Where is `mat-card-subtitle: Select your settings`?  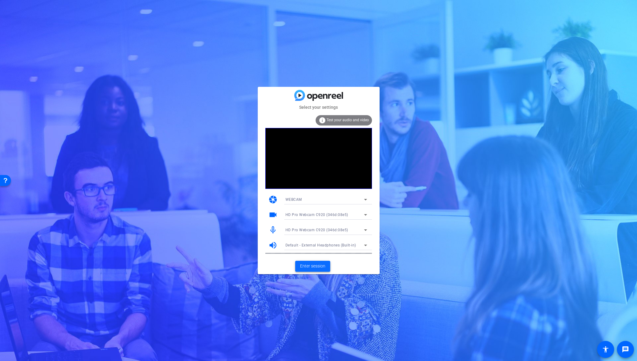 mat-card-subtitle: Select your settings is located at coordinates (319, 107).